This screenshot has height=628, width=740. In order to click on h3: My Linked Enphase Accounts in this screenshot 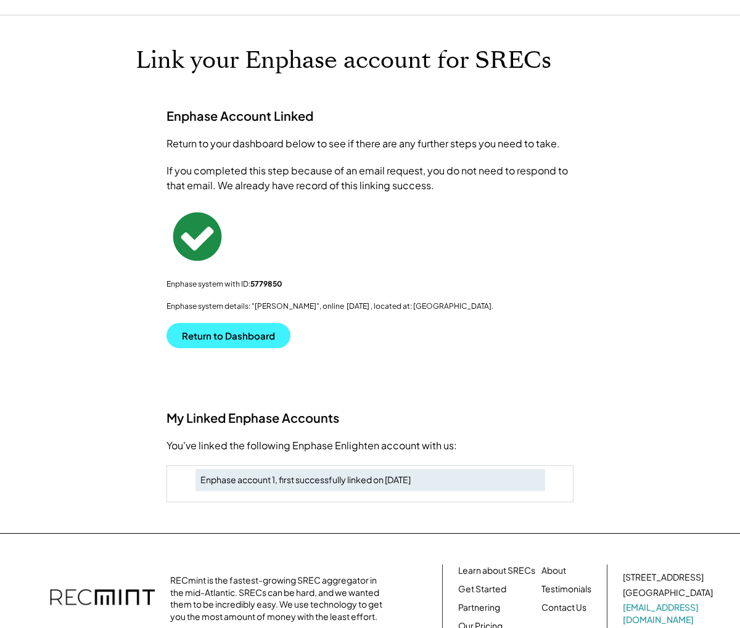, I will do `click(370, 418)`.